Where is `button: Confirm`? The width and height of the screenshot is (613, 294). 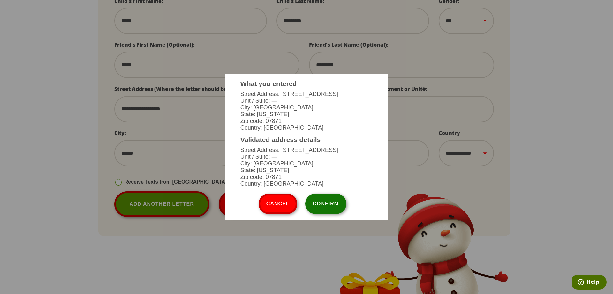
button: Confirm is located at coordinates (326, 203).